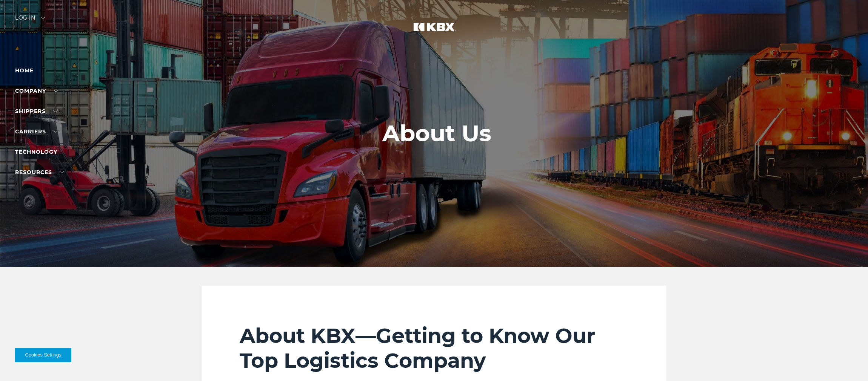  Describe the element at coordinates (437, 134) in the screenshot. I see `h1: About Us` at that location.